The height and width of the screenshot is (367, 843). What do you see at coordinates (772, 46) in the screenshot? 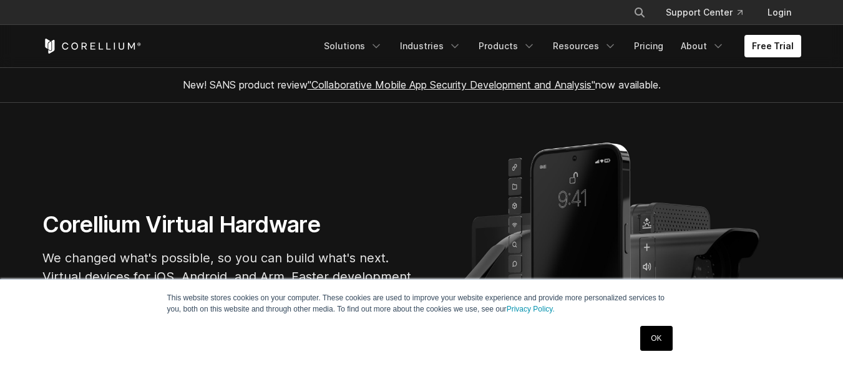
I see `a: Free Trial` at bounding box center [772, 46].